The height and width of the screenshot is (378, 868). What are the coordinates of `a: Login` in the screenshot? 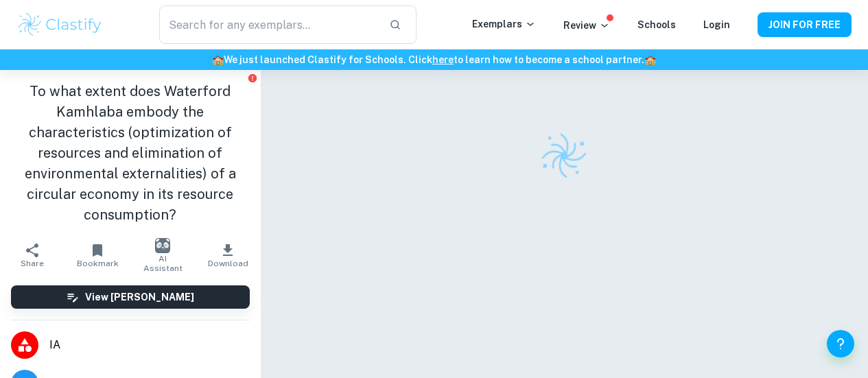 It's located at (716, 25).